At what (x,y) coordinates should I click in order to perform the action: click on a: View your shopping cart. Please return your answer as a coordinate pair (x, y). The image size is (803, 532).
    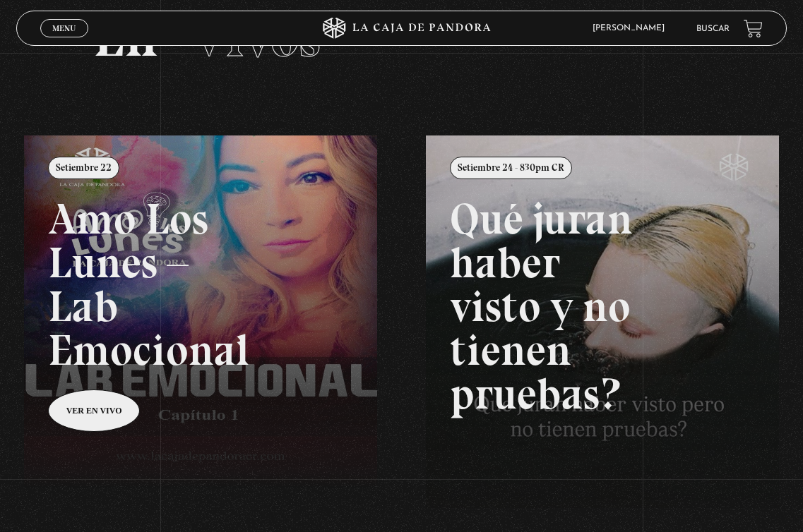
    Looking at the image, I should click on (753, 28).